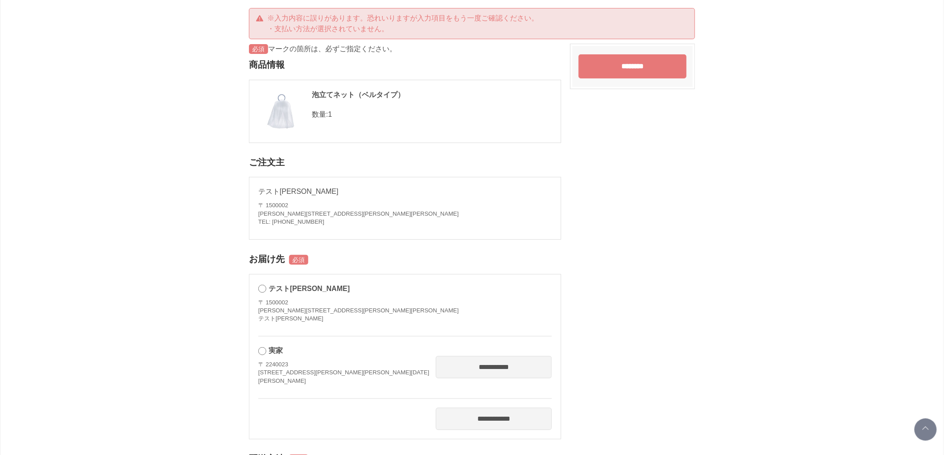  I want to click on span: 1, so click(330, 114).